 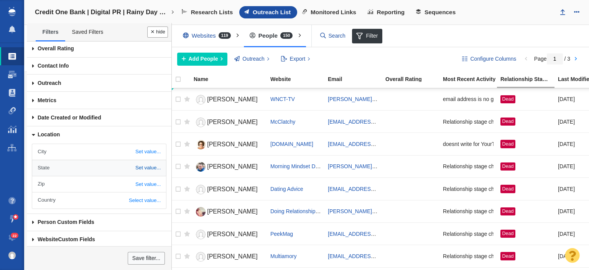 I want to click on a: PeekMag, so click(x=281, y=234).